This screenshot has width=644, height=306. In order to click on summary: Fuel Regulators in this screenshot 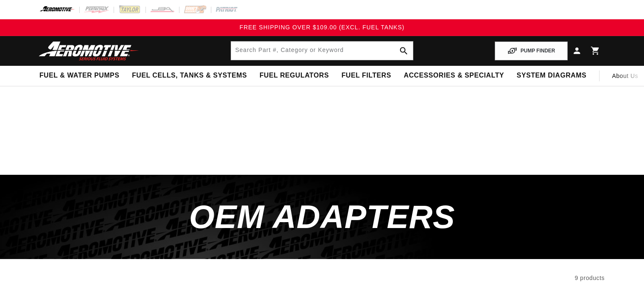, I will do `click(293, 76)`.